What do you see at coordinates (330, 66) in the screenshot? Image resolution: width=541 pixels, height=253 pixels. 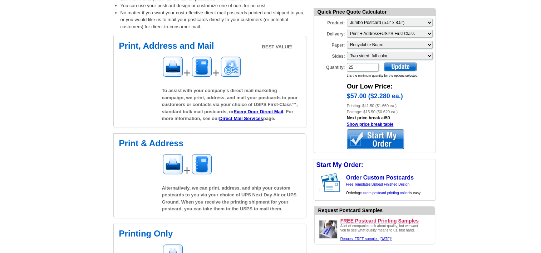 I see `label: Quantity:` at bounding box center [330, 66].